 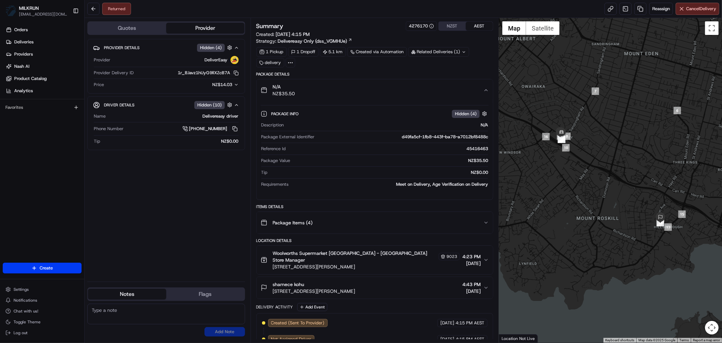 I want to click on h3: Summary, so click(x=270, y=26).